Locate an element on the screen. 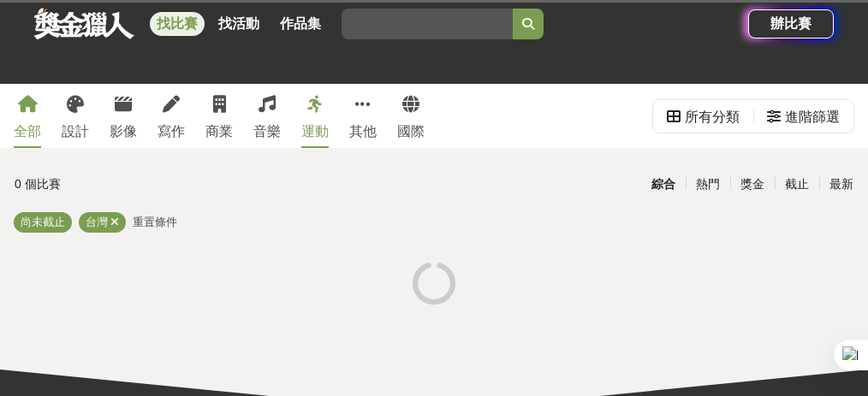  div: 全部 is located at coordinates (28, 132).